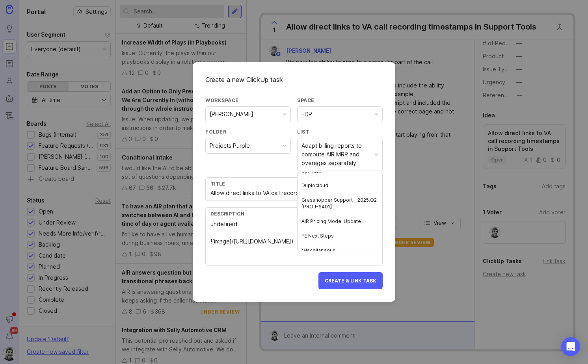  Describe the element at coordinates (294, 80) in the screenshot. I see `div: Create a new ClickUp task` at that location.